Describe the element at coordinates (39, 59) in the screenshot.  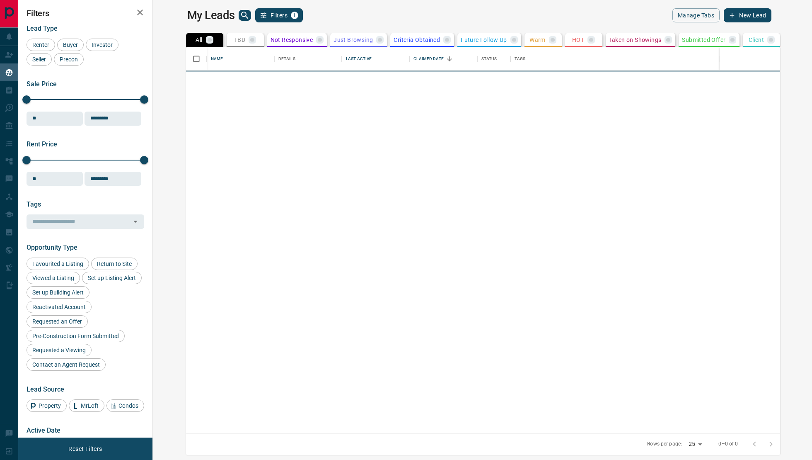
I see `span: Seller` at that location.